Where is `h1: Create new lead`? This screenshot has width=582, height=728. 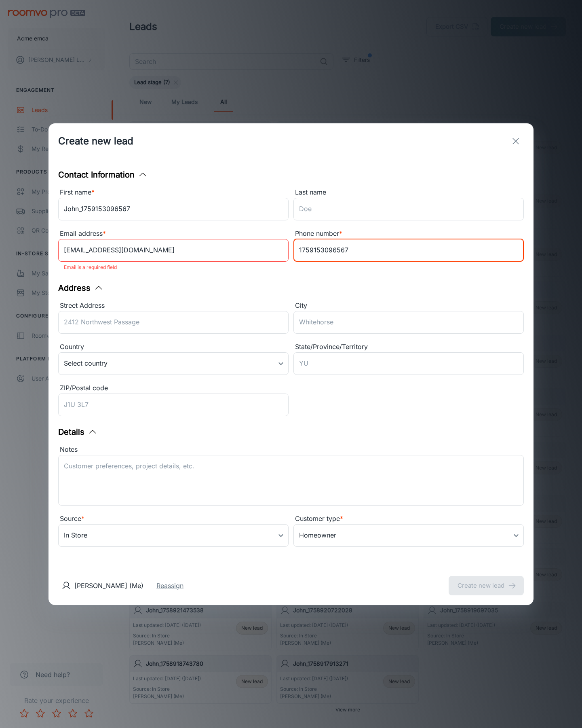 h1: Create new lead is located at coordinates (96, 141).